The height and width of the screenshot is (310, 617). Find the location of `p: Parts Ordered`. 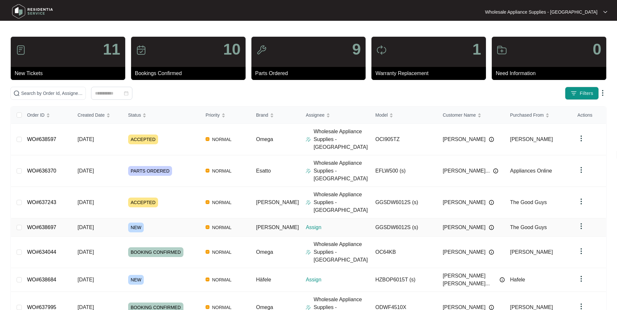

p: Parts Ordered is located at coordinates (311, 73).